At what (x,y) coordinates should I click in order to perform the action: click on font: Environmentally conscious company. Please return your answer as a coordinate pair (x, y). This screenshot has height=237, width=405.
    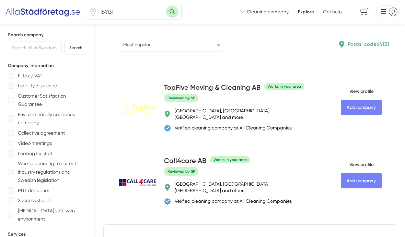
    Looking at the image, I should click on (46, 119).